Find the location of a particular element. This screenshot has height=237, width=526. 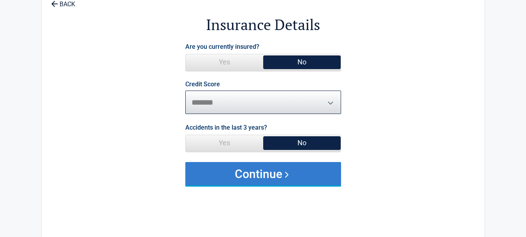

label: Accidents in the last 3 years? is located at coordinates (226, 127).